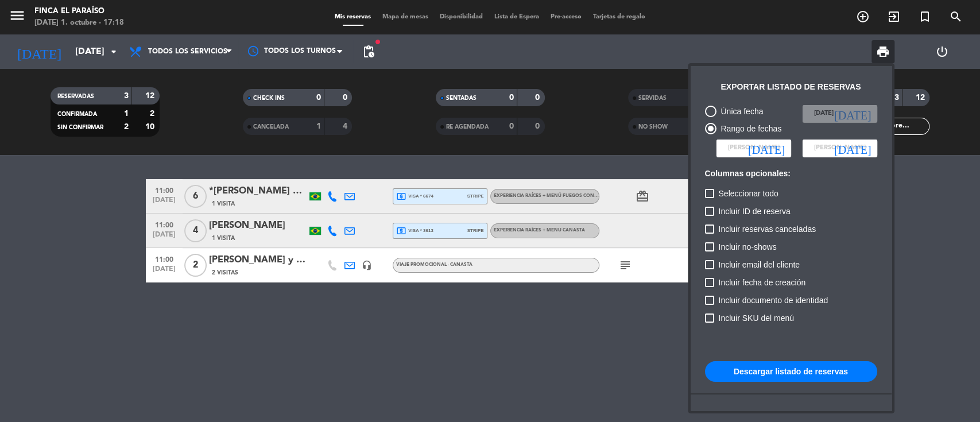 This screenshot has height=422, width=980. What do you see at coordinates (749, 194) in the screenshot?
I see `span: Seleccionar todo` at bounding box center [749, 194].